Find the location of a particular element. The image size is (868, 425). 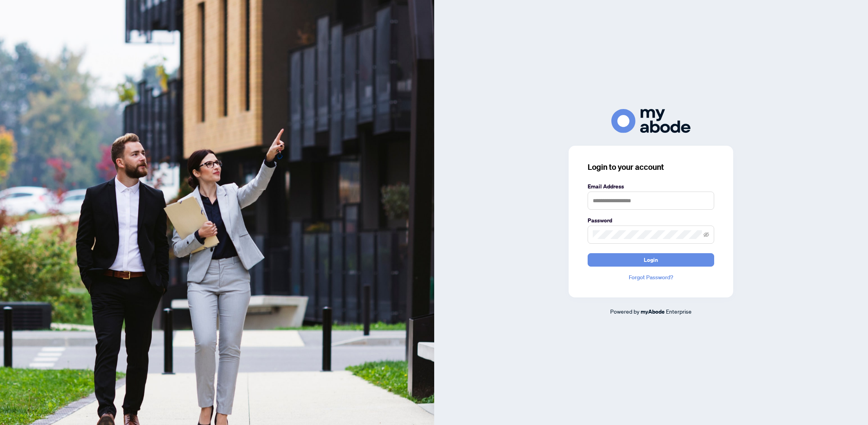

a: Forgot Password? is located at coordinates (651, 277).